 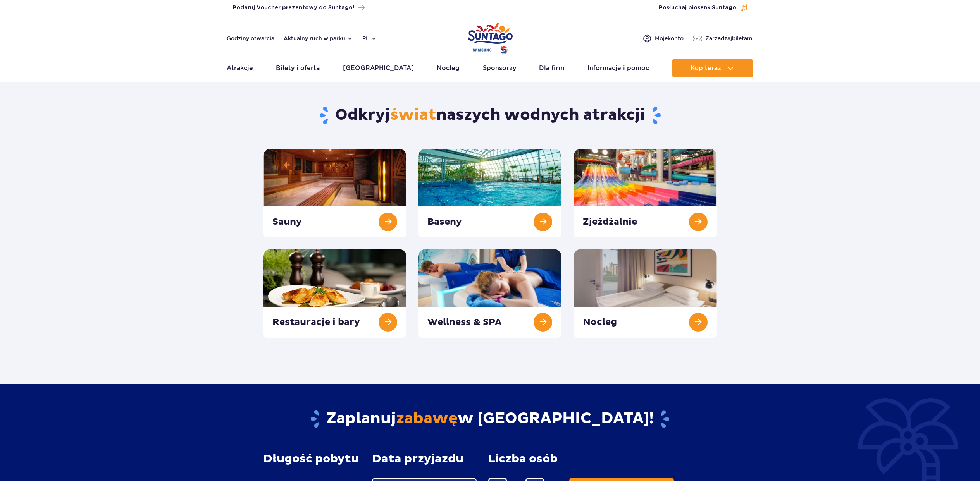 I want to click on a: Nocleg, so click(x=447, y=68).